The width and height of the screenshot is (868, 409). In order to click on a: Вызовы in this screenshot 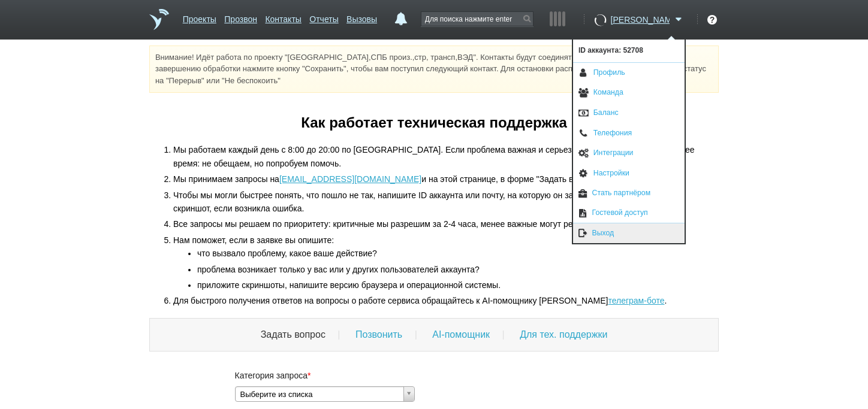, I will do `click(361, 17)`.